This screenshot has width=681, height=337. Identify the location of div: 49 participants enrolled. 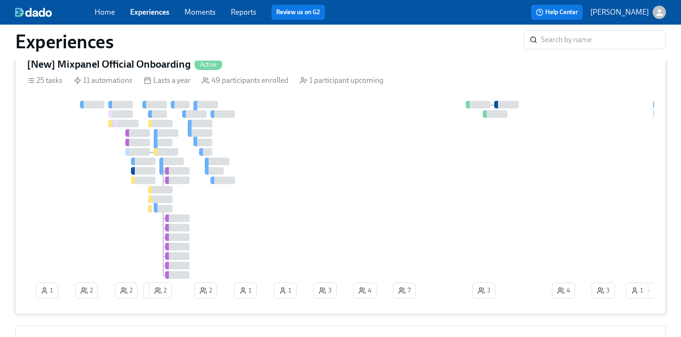
(245, 80).